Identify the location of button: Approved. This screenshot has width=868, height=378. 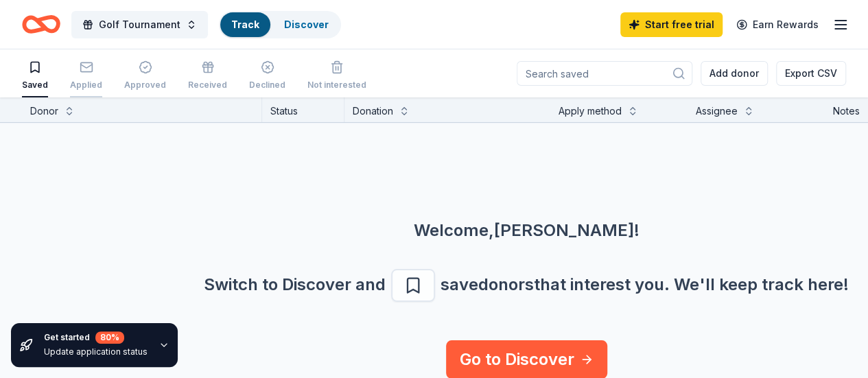
(145, 76).